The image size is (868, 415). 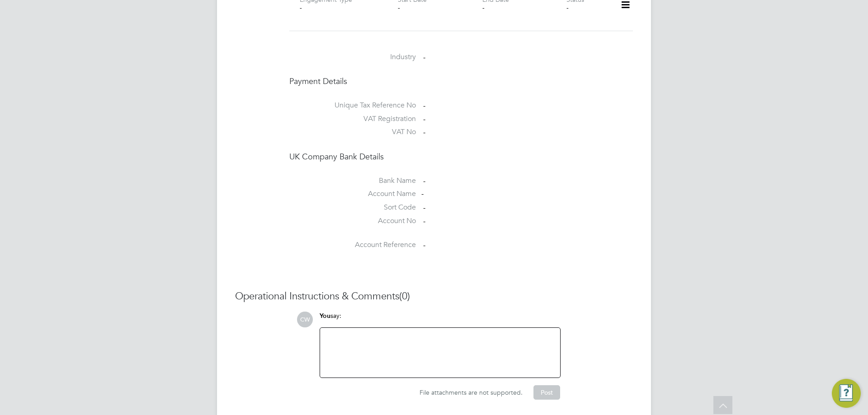 I want to click on h3: Operational Instructions & Comments, so click(x=434, y=297).